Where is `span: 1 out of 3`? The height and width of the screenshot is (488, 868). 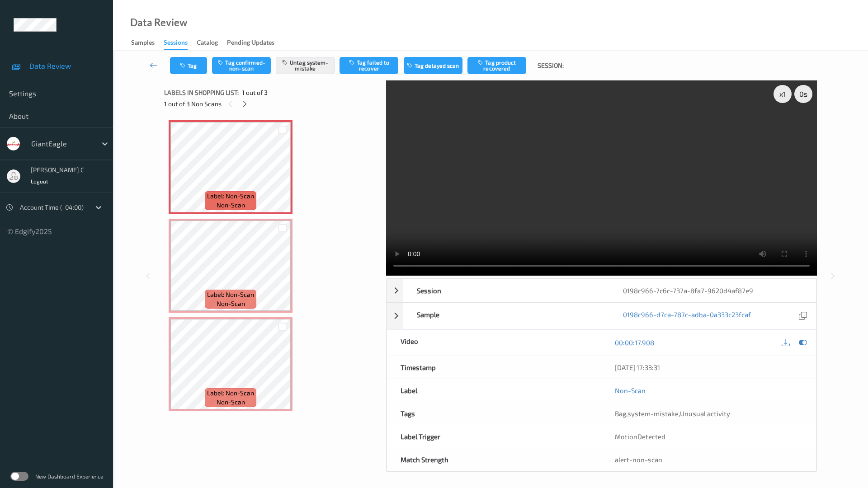 span: 1 out of 3 is located at coordinates (255, 93).